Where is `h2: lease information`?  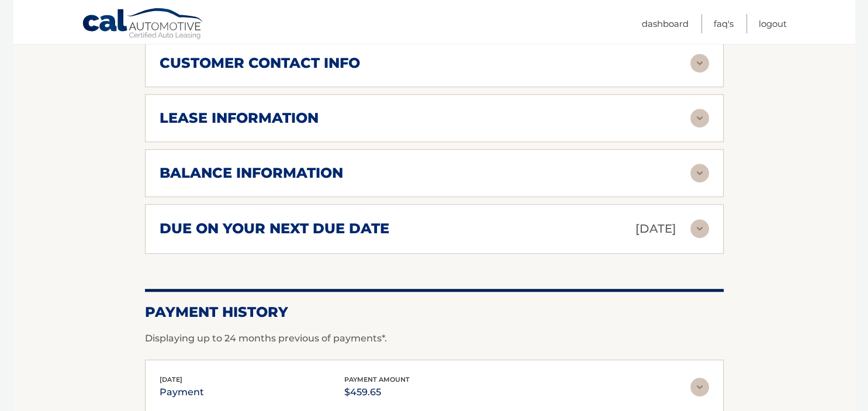 h2: lease information is located at coordinates (239, 118).